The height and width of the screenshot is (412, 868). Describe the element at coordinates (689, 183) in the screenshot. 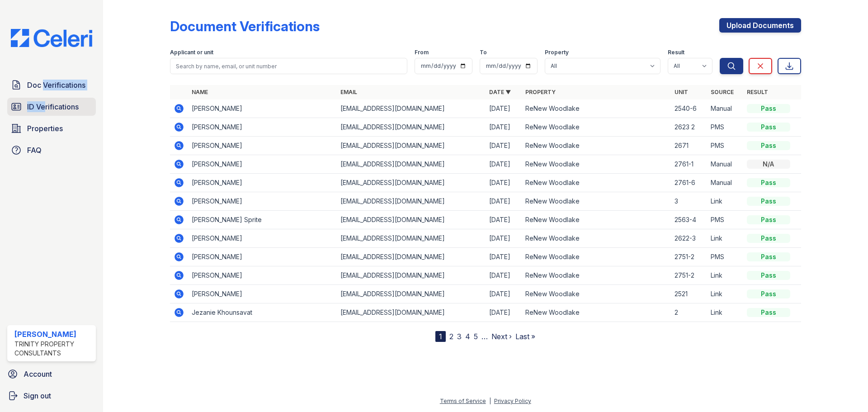

I see `td: 2761-6` at that location.